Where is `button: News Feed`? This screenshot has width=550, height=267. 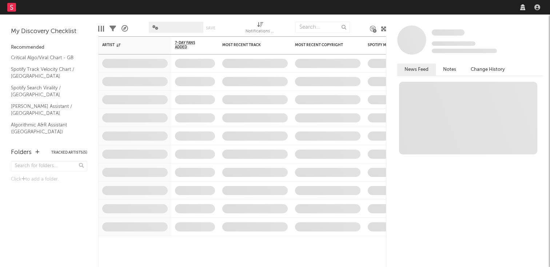
button: News Feed is located at coordinates (416, 69).